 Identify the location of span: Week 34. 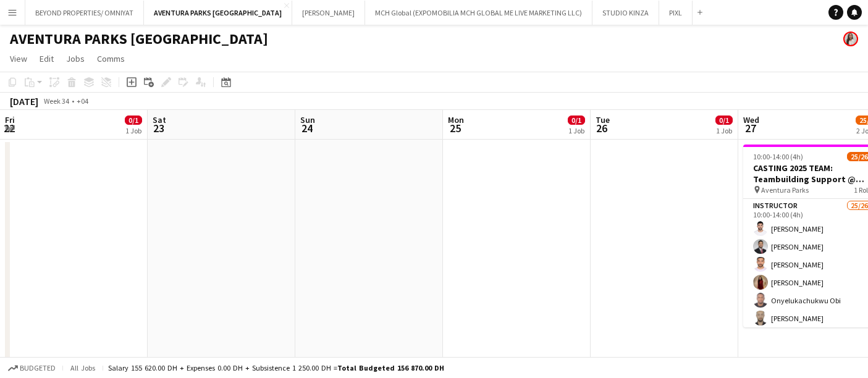
(56, 101).